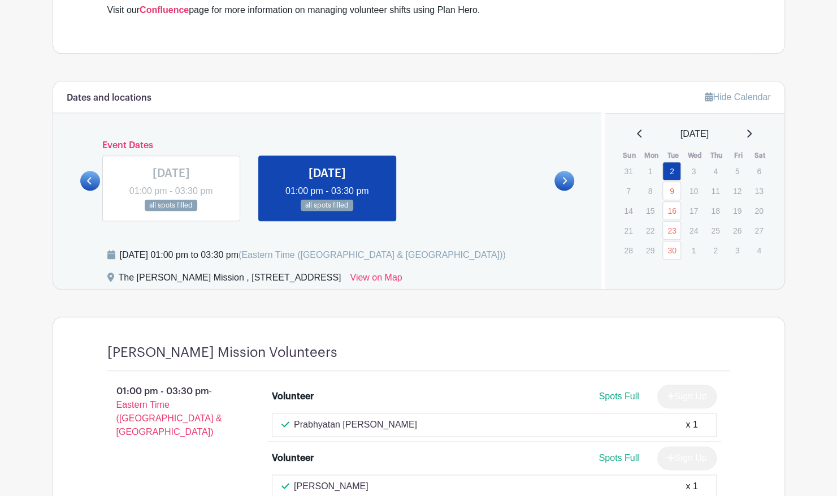 This screenshot has width=837, height=496. I want to click on th: Fri, so click(739, 156).